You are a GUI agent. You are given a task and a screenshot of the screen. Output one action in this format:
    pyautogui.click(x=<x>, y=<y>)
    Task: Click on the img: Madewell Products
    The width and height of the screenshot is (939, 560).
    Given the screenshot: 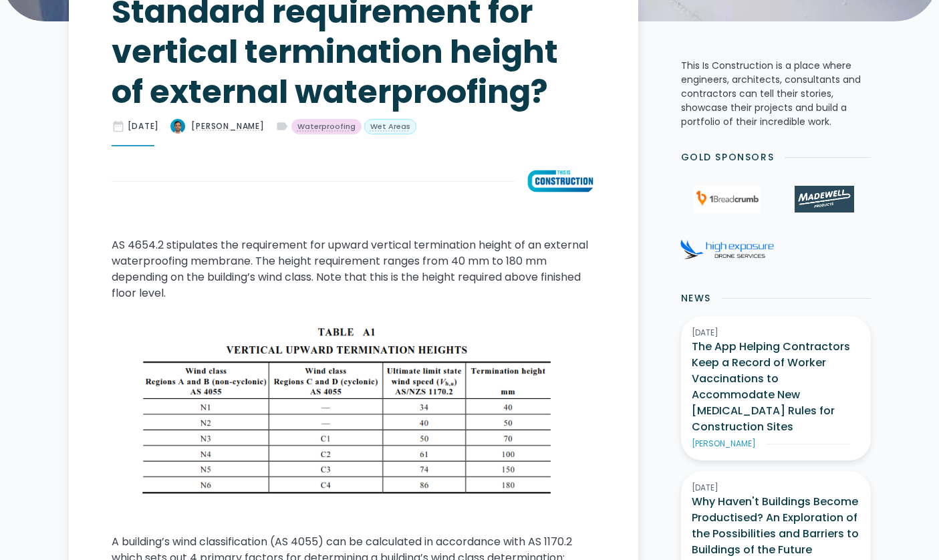 What is the action you would take?
    pyautogui.click(x=825, y=199)
    